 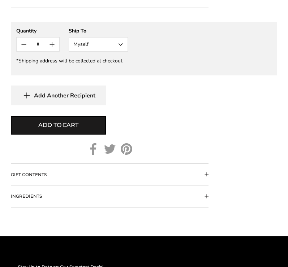 What do you see at coordinates (65, 96) in the screenshot?
I see `span: Add Another Recipient` at bounding box center [65, 96].